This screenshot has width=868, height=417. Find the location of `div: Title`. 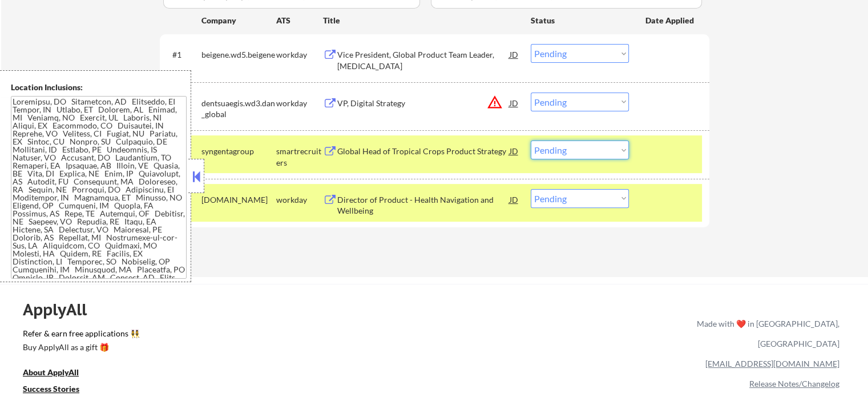

div: Title is located at coordinates (421, 20).